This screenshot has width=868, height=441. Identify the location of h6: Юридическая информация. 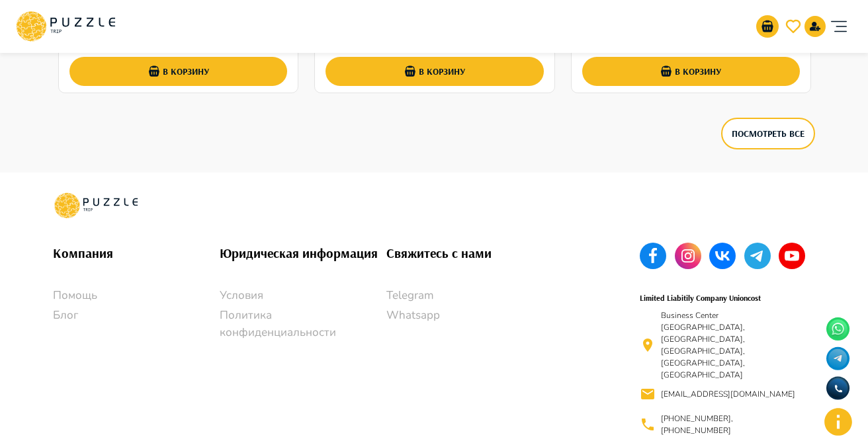
(303, 254).